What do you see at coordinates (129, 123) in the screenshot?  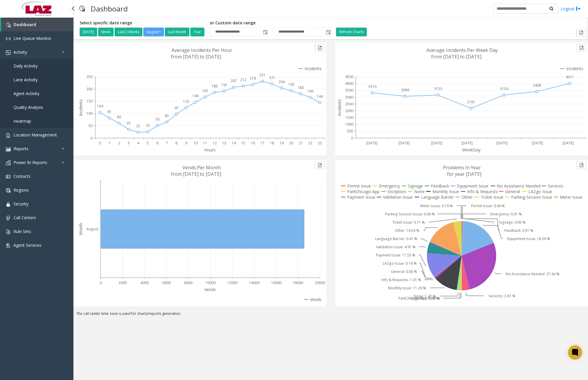 I see `text: 35` at bounding box center [129, 123].